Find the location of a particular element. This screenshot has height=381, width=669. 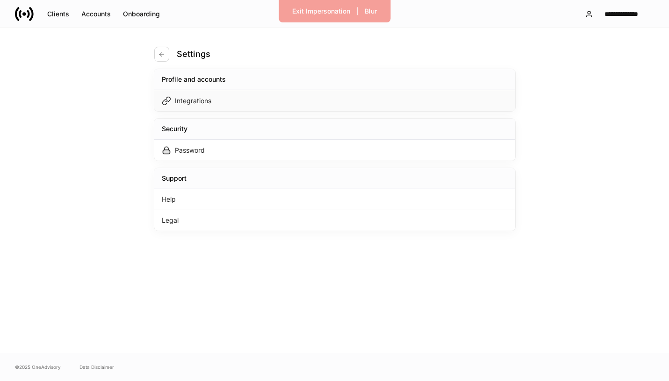

button: Onboarding is located at coordinates (141, 14).